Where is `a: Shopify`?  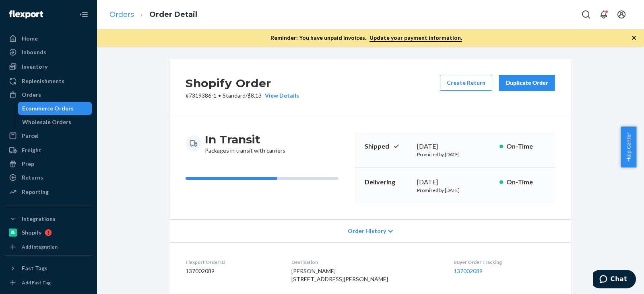
a: Shopify is located at coordinates (48, 233).